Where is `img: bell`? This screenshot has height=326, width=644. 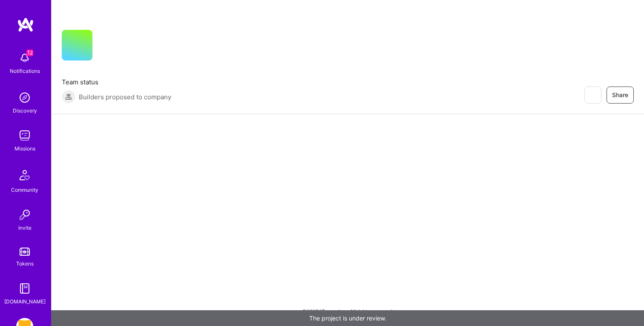 img: bell is located at coordinates (25, 58).